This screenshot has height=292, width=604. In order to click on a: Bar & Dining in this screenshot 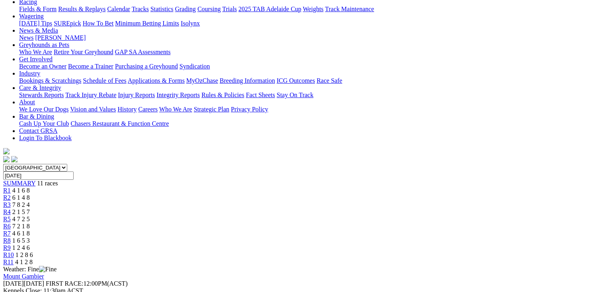, I will do `click(37, 116)`.